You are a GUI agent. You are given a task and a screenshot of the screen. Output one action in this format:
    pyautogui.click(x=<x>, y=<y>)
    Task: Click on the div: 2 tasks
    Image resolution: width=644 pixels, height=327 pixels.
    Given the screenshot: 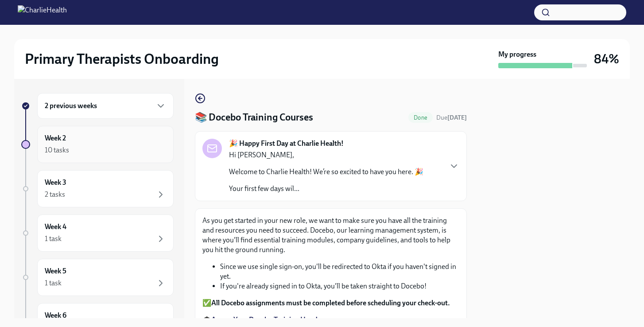 What is the action you would take?
    pyautogui.click(x=55, y=194)
    